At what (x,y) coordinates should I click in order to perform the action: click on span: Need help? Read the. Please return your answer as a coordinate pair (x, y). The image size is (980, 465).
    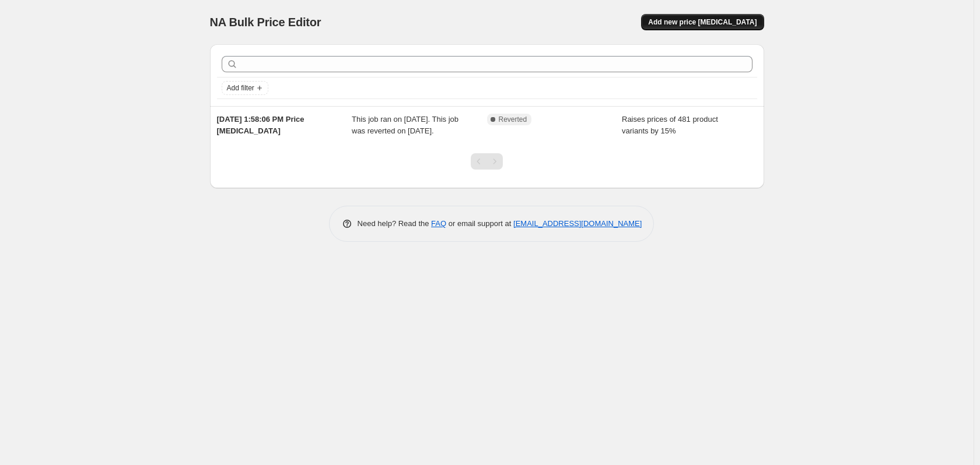
    Looking at the image, I should click on (395, 223).